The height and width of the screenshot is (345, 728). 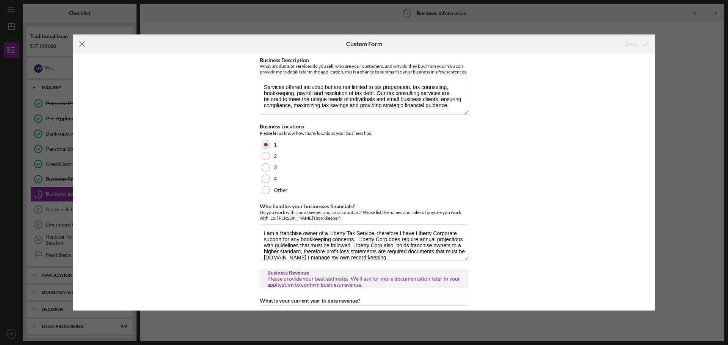 I want to click on label: Who handles your businesses financials?, so click(x=307, y=206).